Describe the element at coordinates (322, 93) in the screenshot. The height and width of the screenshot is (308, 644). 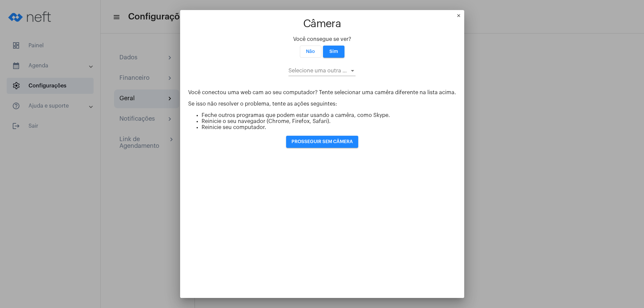
I see `p: Você conectou uma web cam ao seu computador? Tente selecionar uma camêra diferente na lista acima.` at that location.